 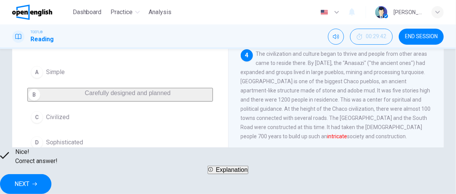 What do you see at coordinates (382, 12) in the screenshot?
I see `img: Profile picture` at bounding box center [382, 12].